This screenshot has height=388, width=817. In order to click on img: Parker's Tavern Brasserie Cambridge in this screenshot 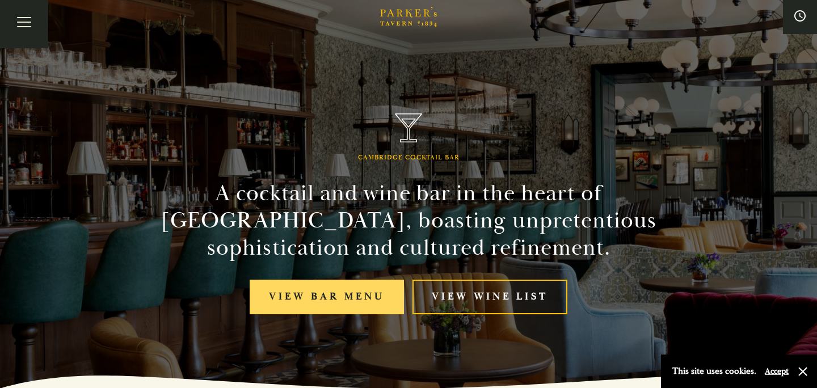, I will do `click(409, 128)`.